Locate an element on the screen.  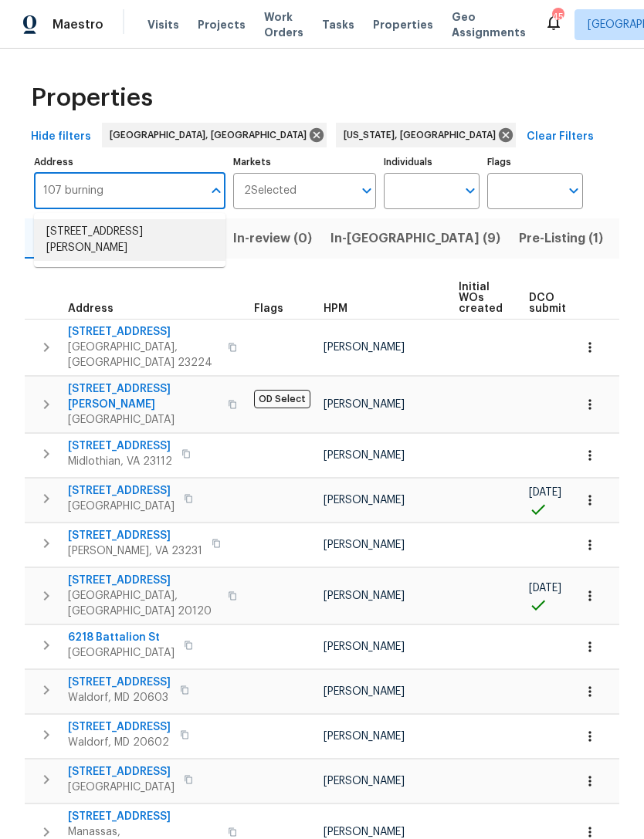
span: Midlothian, VA 23112 is located at coordinates (119, 462).